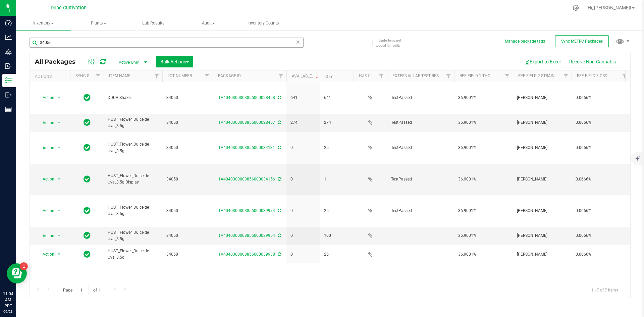 Image resolution: width=644 pixels, height=317 pixels. I want to click on p: 11:04 AM PDT, so click(8, 300).